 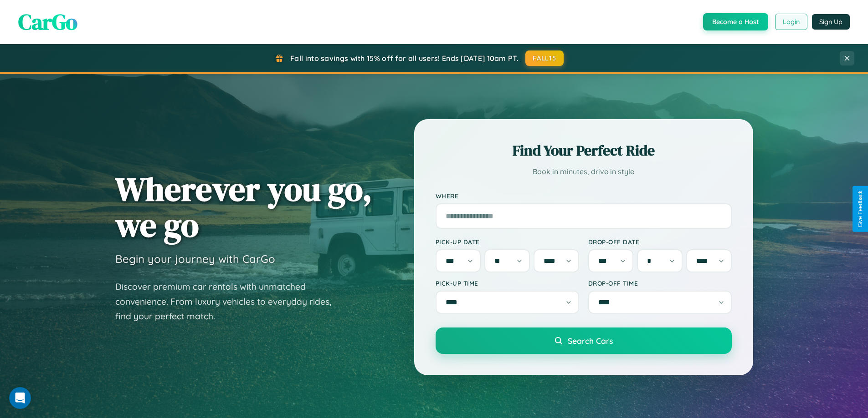 What do you see at coordinates (584, 151) in the screenshot?
I see `h2: Find Your Perfect Ride` at bounding box center [584, 151].